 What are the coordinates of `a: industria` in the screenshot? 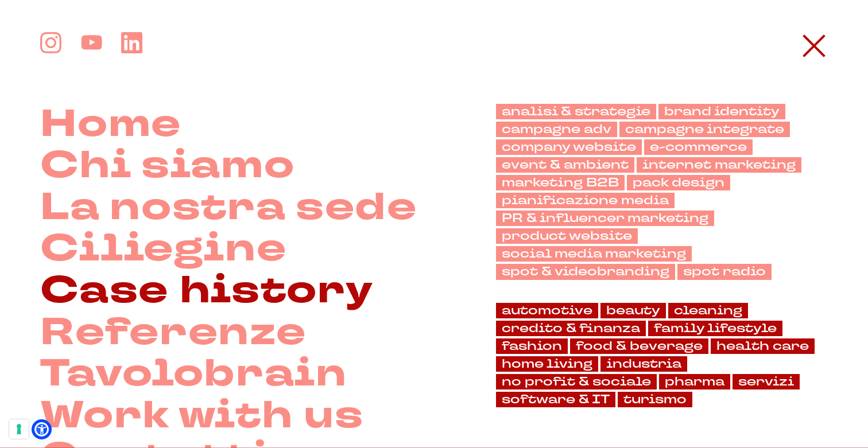 It's located at (644, 364).